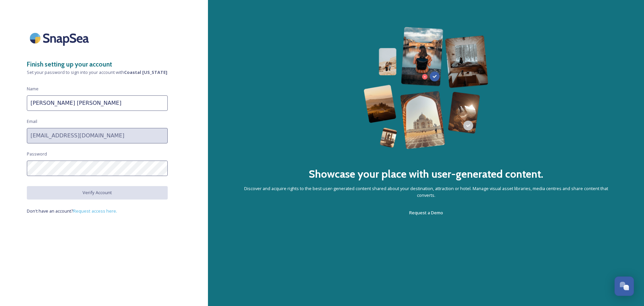  I want to click on span: Request a Demo, so click(426, 213).